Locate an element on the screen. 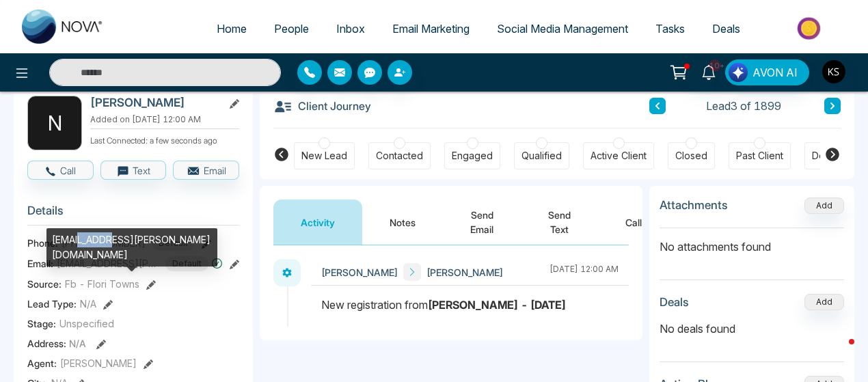 The width and height of the screenshot is (868, 382). span: Stage: is located at coordinates (42, 324).